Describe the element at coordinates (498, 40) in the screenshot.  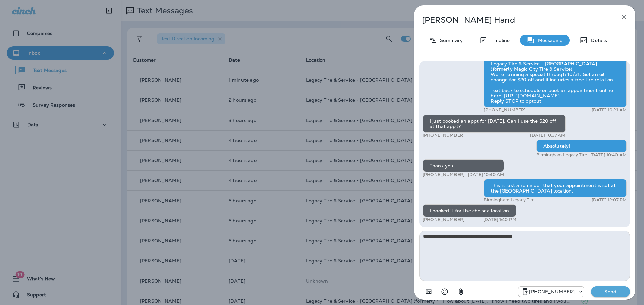
I see `p: Timeline` at that location.